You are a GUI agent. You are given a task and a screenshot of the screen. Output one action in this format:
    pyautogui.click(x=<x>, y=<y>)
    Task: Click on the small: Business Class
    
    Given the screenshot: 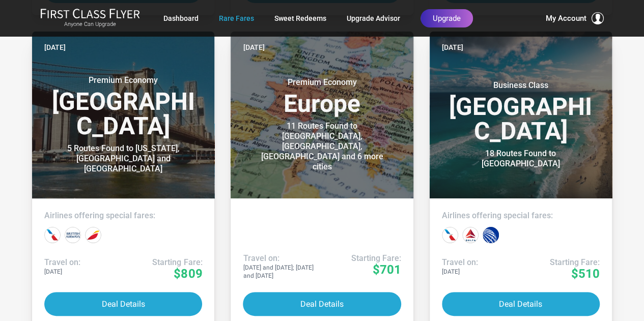 What is the action you would take?
    pyautogui.click(x=521, y=86)
    